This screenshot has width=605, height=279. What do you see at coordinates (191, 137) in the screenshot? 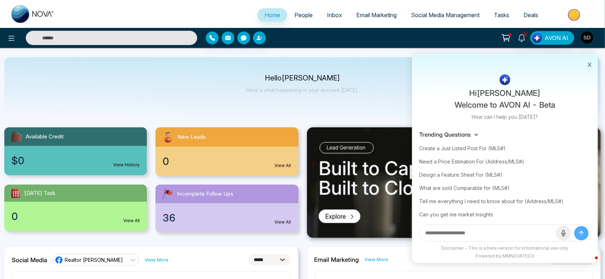
I see `span: New Leads` at bounding box center [191, 137].